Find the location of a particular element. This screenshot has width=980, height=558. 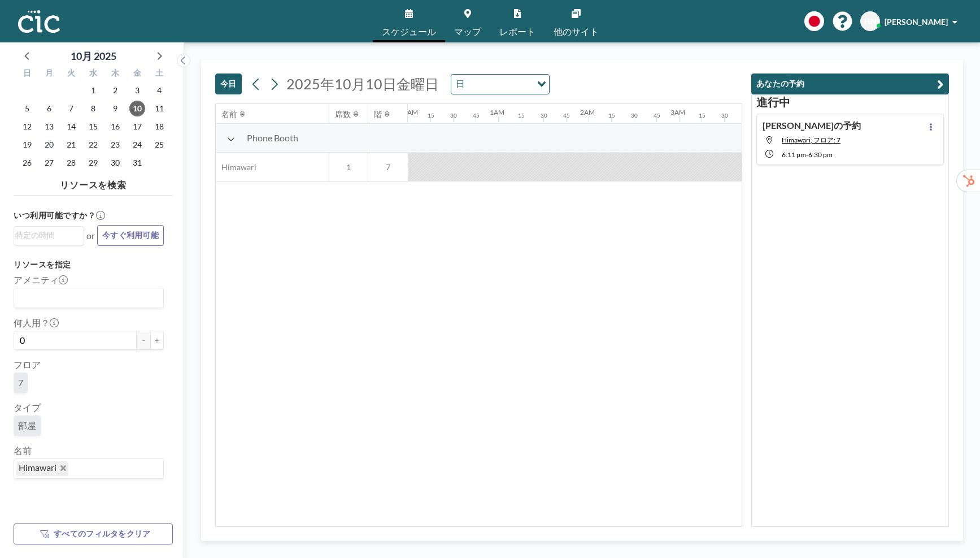

div: 3AM is located at coordinates (678, 112).